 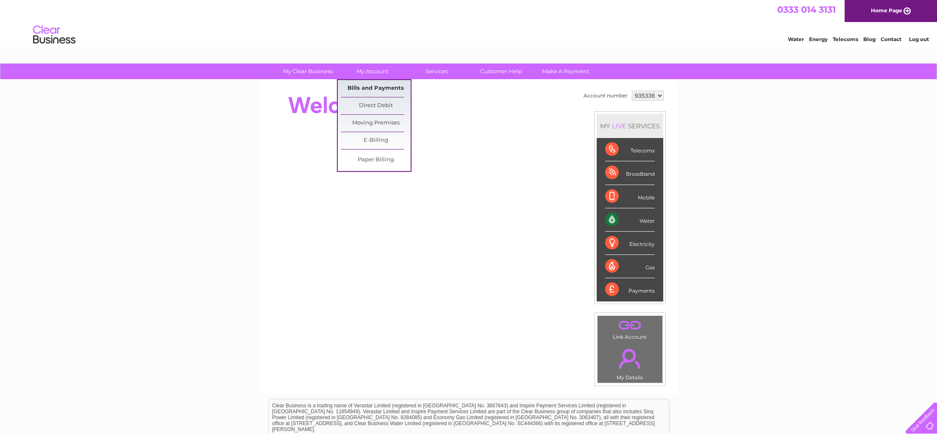 What do you see at coordinates (630, 173) in the screenshot?
I see `div: Broadband` at bounding box center [630, 173].